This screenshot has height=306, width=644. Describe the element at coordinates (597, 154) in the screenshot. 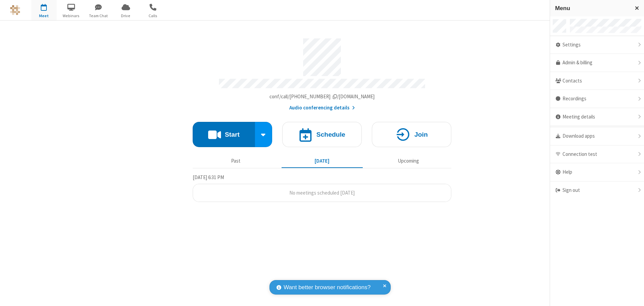

I see `div: Connection test` at that location.